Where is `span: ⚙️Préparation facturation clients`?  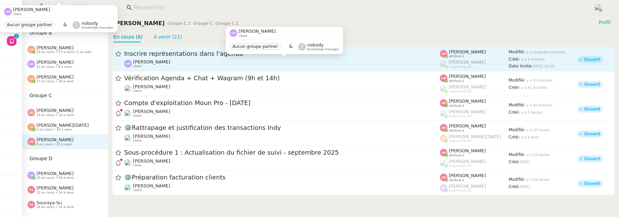 span: ⚙️Préparation facturation clients is located at coordinates (282, 178).